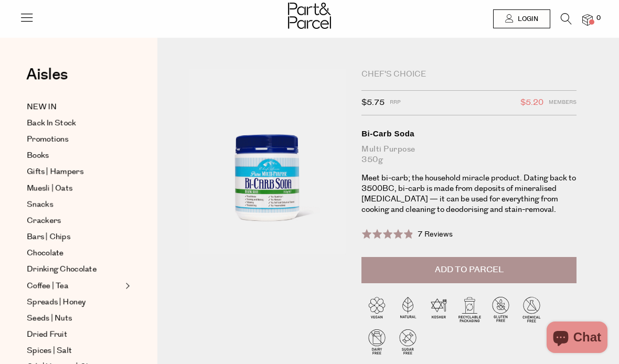 This screenshot has height=364, width=619. Describe the element at coordinates (75, 335) in the screenshot. I see `a: Dried Fruit` at that location.